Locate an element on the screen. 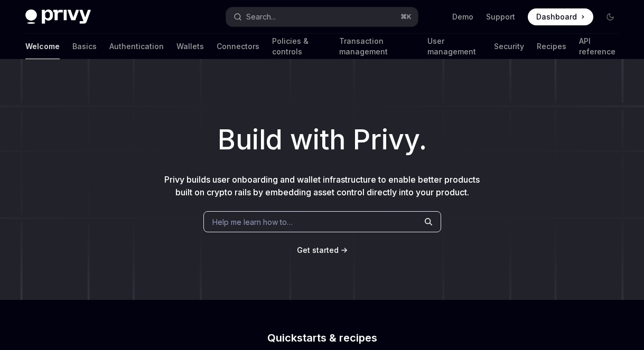 The width and height of the screenshot is (644, 350). button: Toggle dark mode is located at coordinates (610, 17).